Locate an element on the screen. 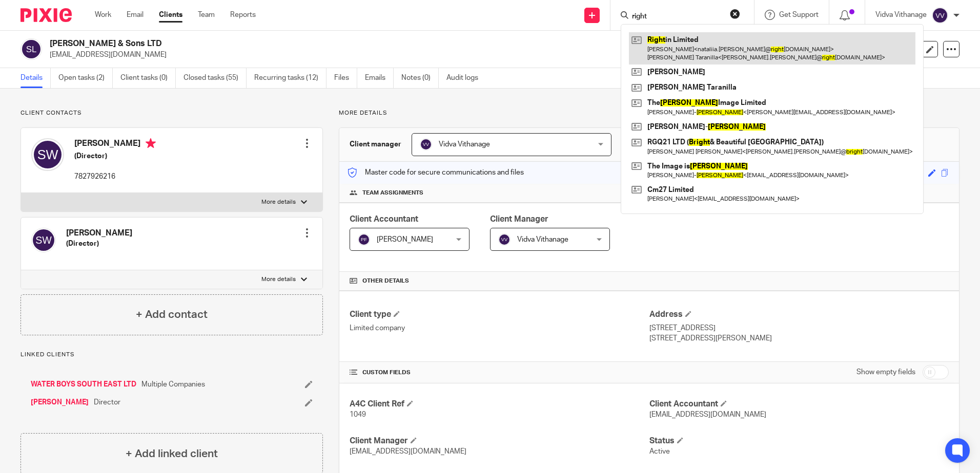 The width and height of the screenshot is (980, 473). span: Client Accountant is located at coordinates (384, 219).